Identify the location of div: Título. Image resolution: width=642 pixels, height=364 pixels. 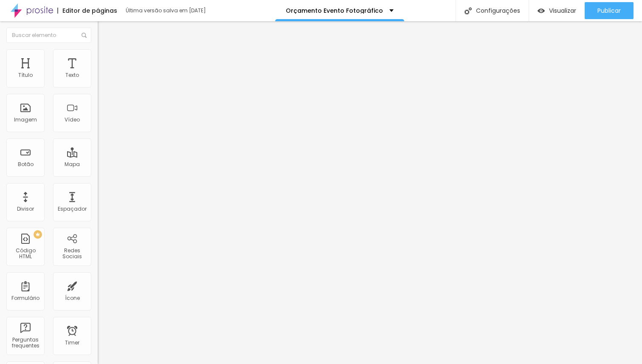
(25, 75).